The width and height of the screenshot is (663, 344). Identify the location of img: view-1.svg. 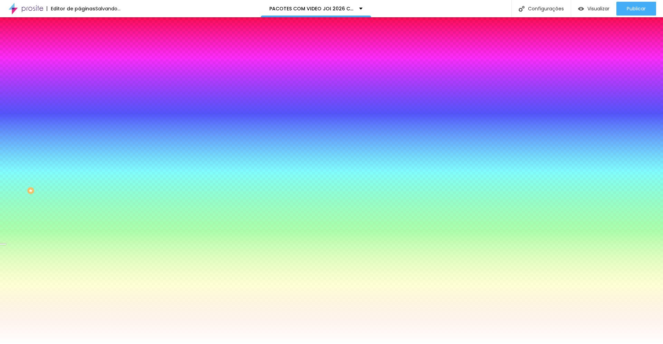
(581, 9).